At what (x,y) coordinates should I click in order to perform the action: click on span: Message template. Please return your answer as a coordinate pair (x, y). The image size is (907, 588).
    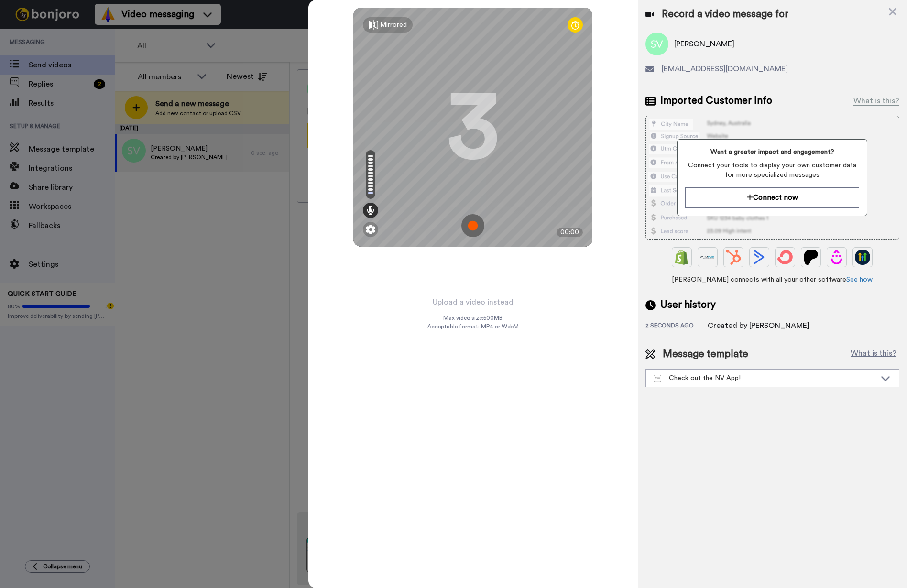
    Looking at the image, I should click on (705, 354).